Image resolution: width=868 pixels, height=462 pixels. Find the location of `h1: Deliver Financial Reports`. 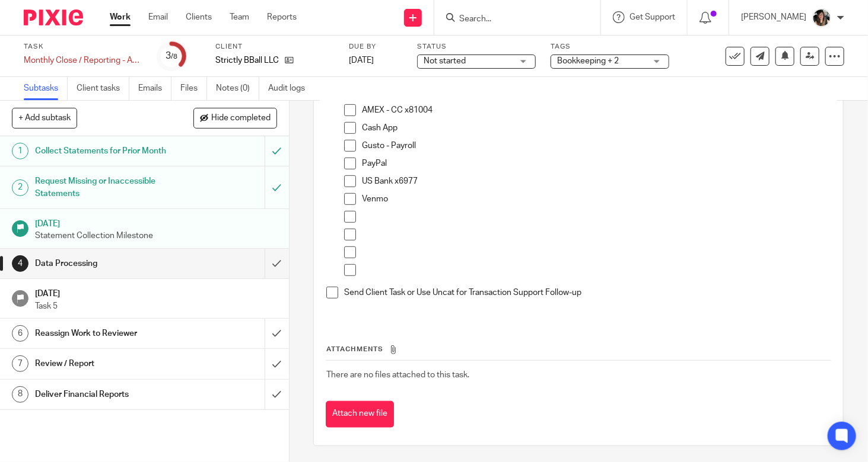

h1: Deliver Financial Reports is located at coordinates (108, 394).